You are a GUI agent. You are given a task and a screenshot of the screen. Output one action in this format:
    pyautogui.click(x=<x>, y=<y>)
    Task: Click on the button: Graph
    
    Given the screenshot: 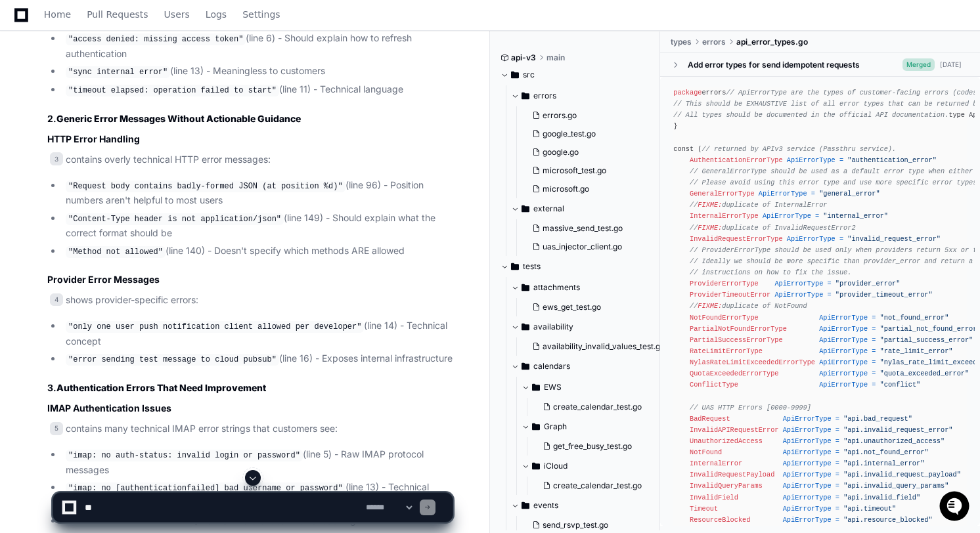 What is the action you would take?
    pyautogui.click(x=591, y=427)
    